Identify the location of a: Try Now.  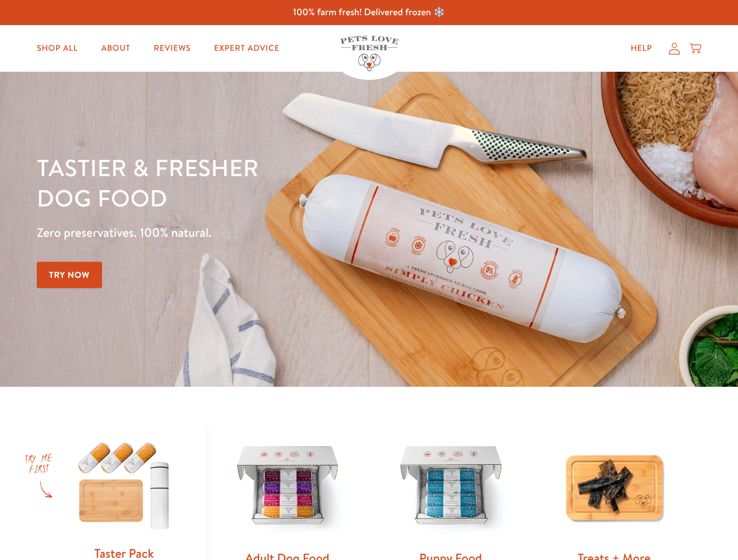
(70, 275).